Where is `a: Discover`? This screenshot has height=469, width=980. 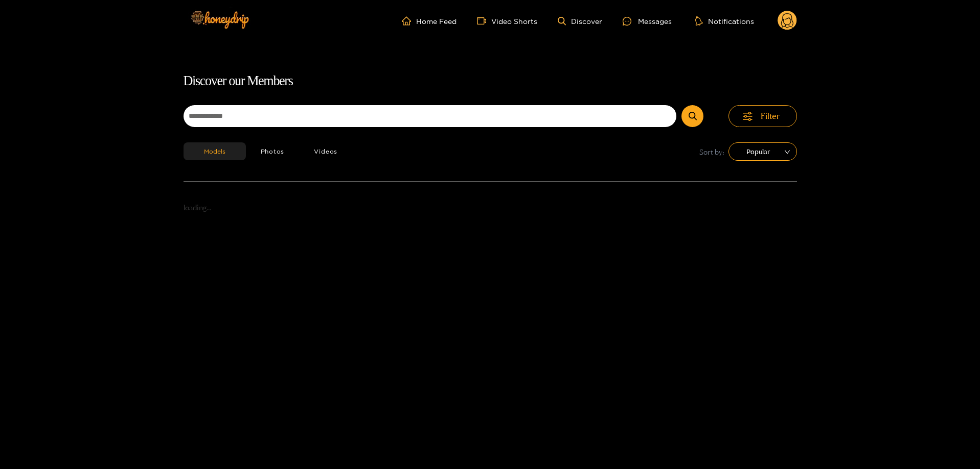
a: Discover is located at coordinates (580, 21).